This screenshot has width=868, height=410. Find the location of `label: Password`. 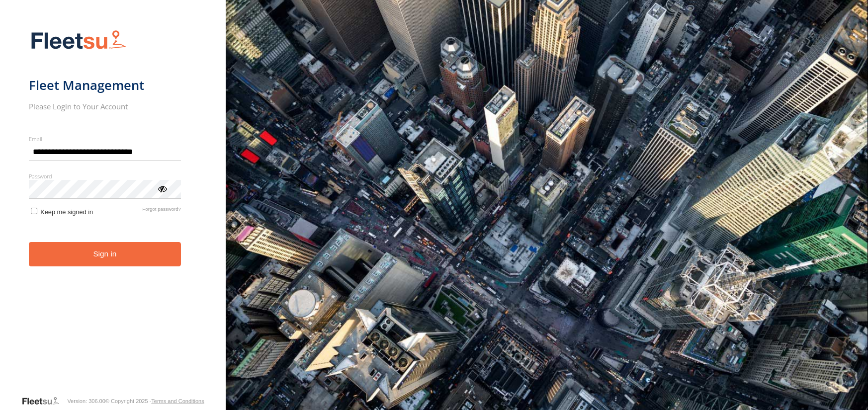

label: Password is located at coordinates (105, 176).